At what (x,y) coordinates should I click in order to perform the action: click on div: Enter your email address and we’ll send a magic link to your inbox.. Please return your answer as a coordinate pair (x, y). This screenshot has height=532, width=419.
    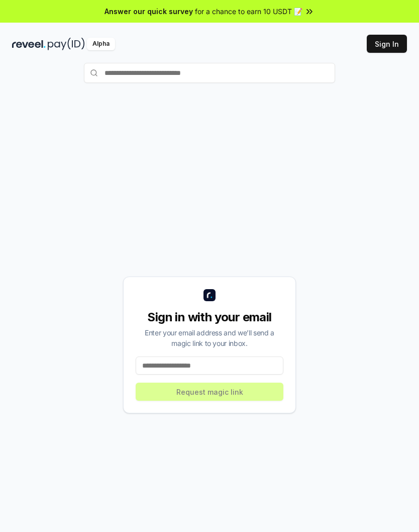
    Looking at the image, I should click on (210, 338).